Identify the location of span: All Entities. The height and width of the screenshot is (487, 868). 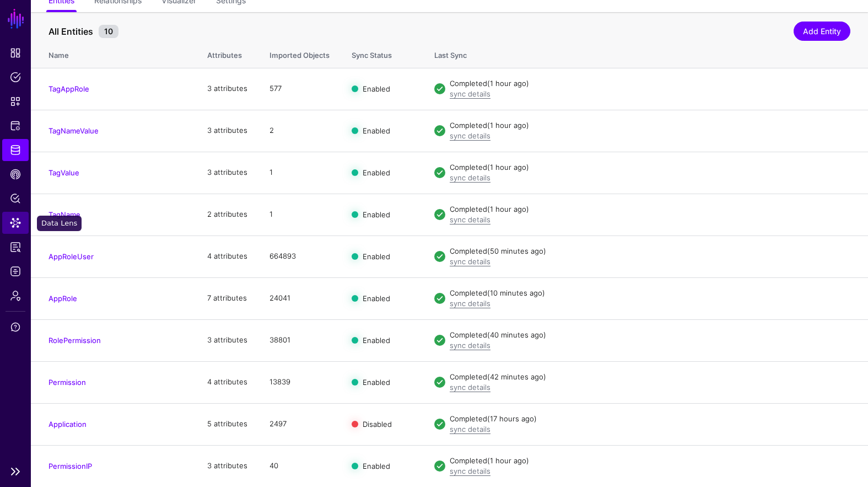
(70, 32).